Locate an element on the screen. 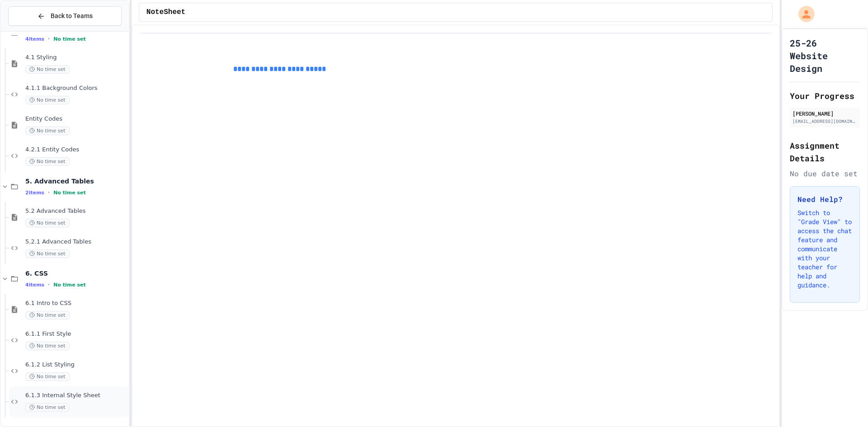 The width and height of the screenshot is (868, 427). div: No due date set is located at coordinates (824, 174).